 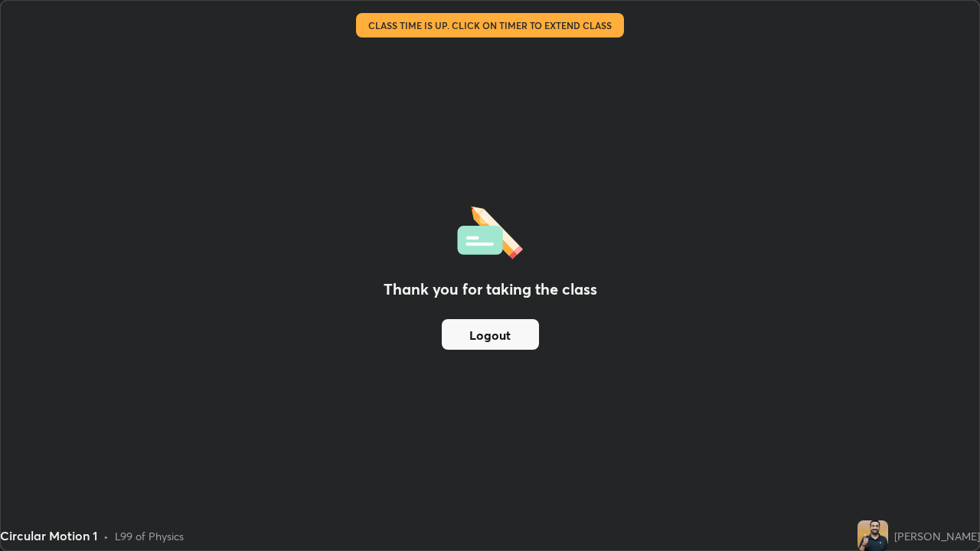 What do you see at coordinates (873, 535) in the screenshot?
I see `img: ff9b44368b1746629104e40f292850d8.jpg` at bounding box center [873, 535].